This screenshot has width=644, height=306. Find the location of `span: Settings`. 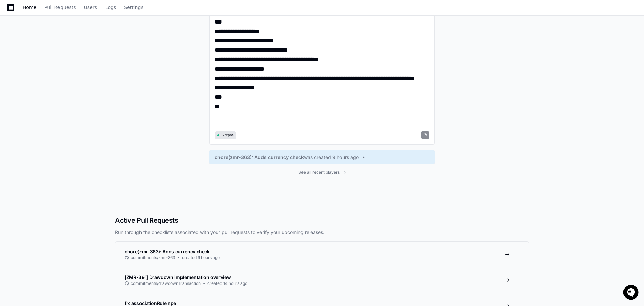

span: Settings is located at coordinates (134, 8).